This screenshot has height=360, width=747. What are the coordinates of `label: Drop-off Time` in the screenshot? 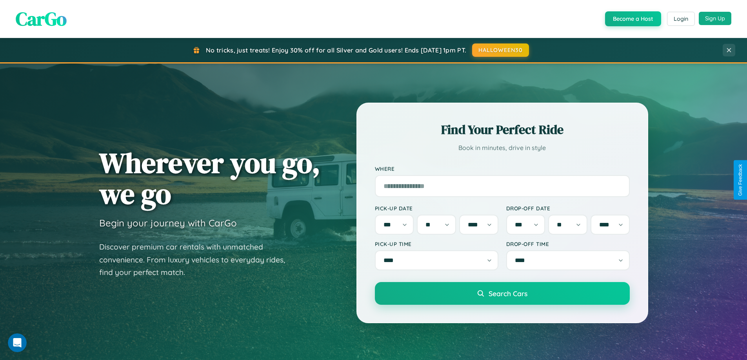 It's located at (568, 244).